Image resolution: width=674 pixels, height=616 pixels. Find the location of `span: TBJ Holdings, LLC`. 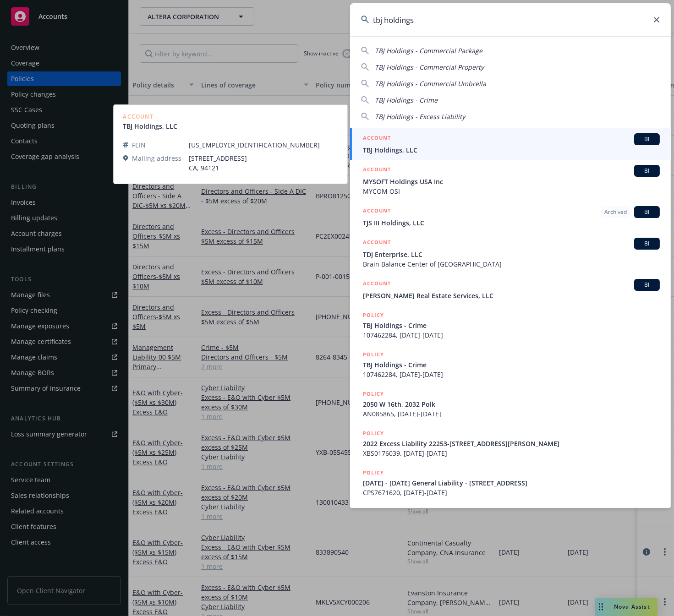

span: TBJ Holdings, LLC is located at coordinates (511, 149).